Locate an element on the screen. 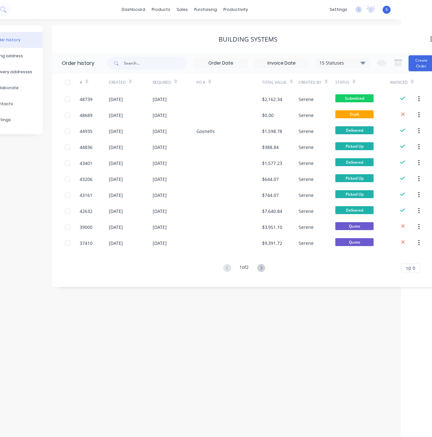 The height and width of the screenshot is (437, 432). span: Submitted is located at coordinates (355, 98).